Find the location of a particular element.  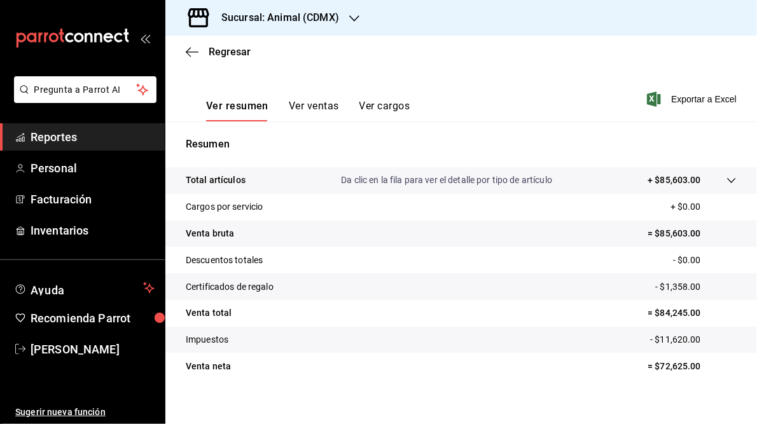

button: Ver cargos is located at coordinates (385, 111).